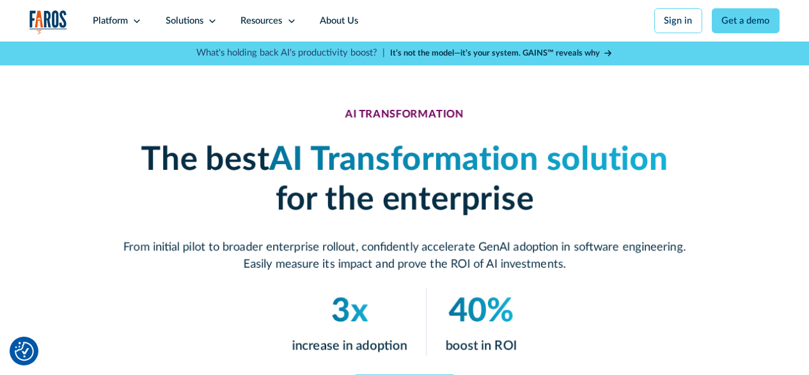 This screenshot has width=809, height=375. I want to click on strong: It’s not the model—it’s your system. GAINS™ reveals why, so click(495, 53).